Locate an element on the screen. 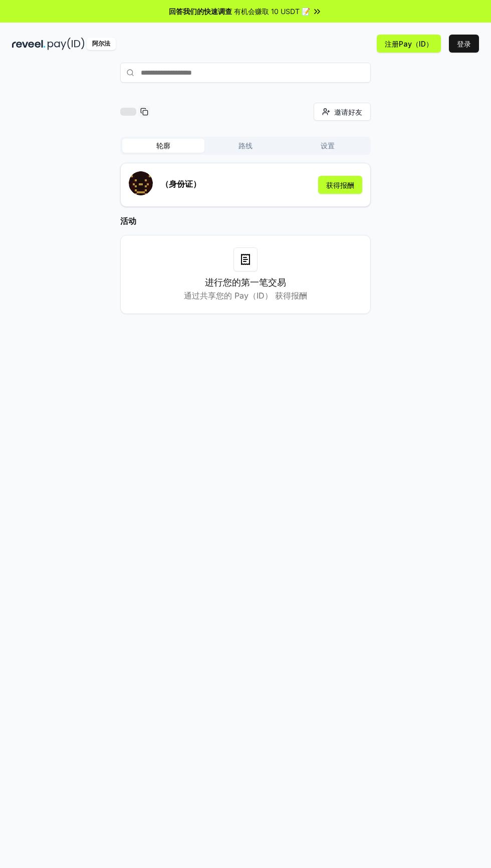 This screenshot has height=868, width=491. button: 邀请好友 is located at coordinates (342, 112).